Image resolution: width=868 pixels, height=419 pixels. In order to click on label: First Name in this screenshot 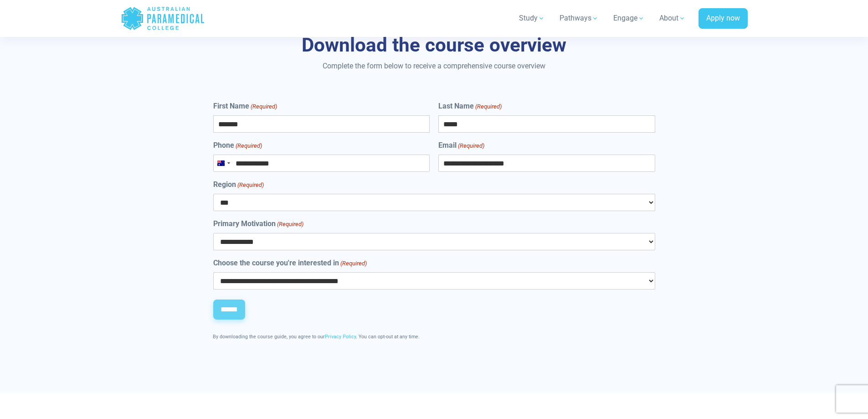, I will do `click(245, 106)`.